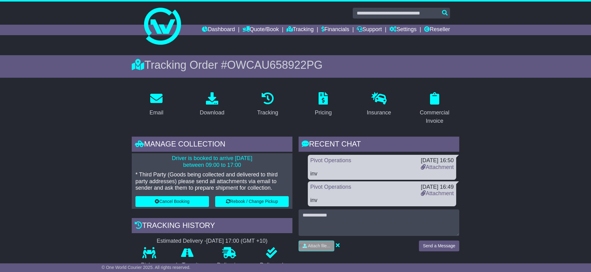  Describe the element at coordinates (275, 65) in the screenshot. I see `span: OWCAU658922PG` at that location.